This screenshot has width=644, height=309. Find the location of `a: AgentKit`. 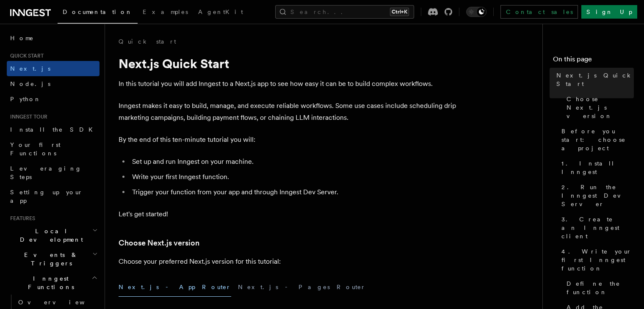

a: AgentKit is located at coordinates (221, 13).